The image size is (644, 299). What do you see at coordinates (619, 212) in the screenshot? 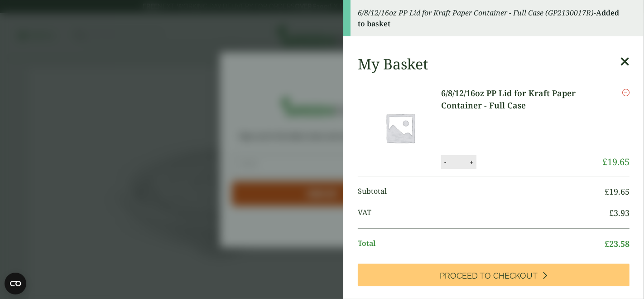
I see `bdi: 3.93` at bounding box center [619, 212].